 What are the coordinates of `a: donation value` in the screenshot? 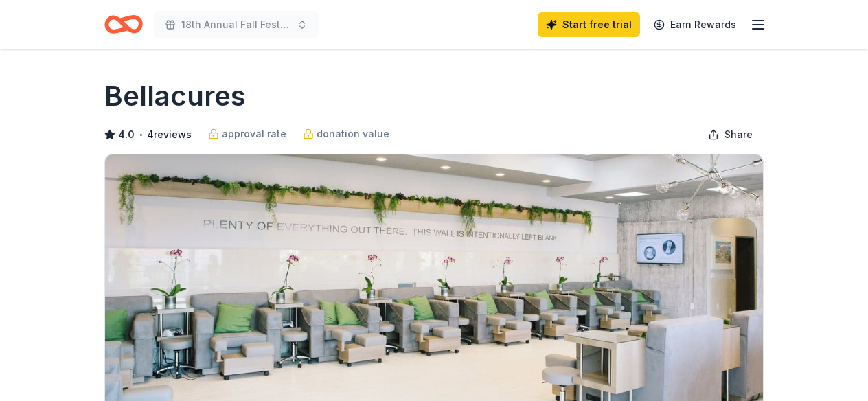 It's located at (346, 134).